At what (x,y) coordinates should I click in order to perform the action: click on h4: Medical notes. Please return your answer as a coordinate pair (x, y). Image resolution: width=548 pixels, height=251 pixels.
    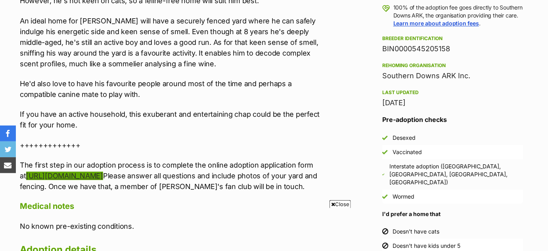
    Looking at the image, I should click on (173, 206).